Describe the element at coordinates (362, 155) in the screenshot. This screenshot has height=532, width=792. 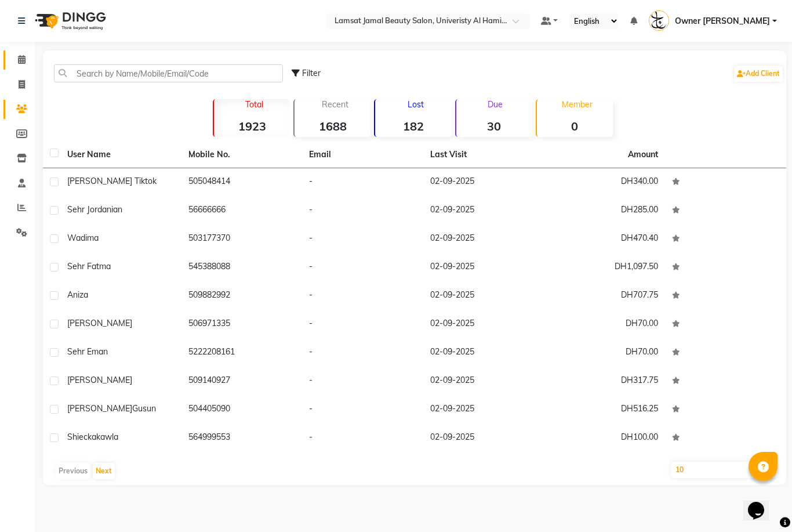
I see `th: Email` at that location.